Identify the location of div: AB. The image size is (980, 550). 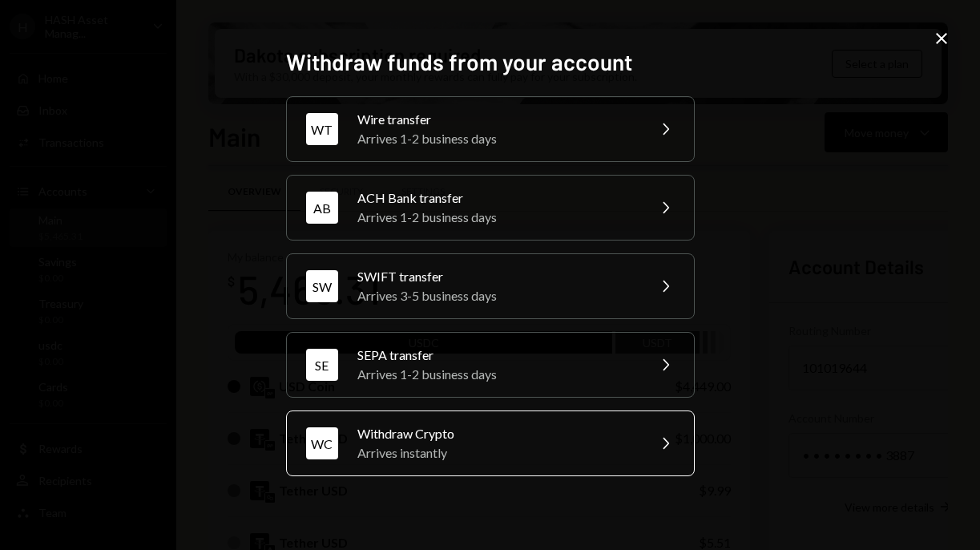
(322, 208).